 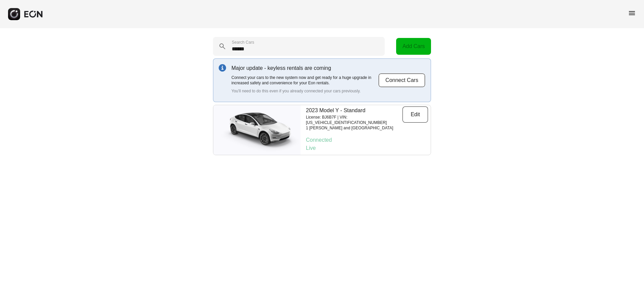 I want to click on span: menu, so click(x=632, y=13).